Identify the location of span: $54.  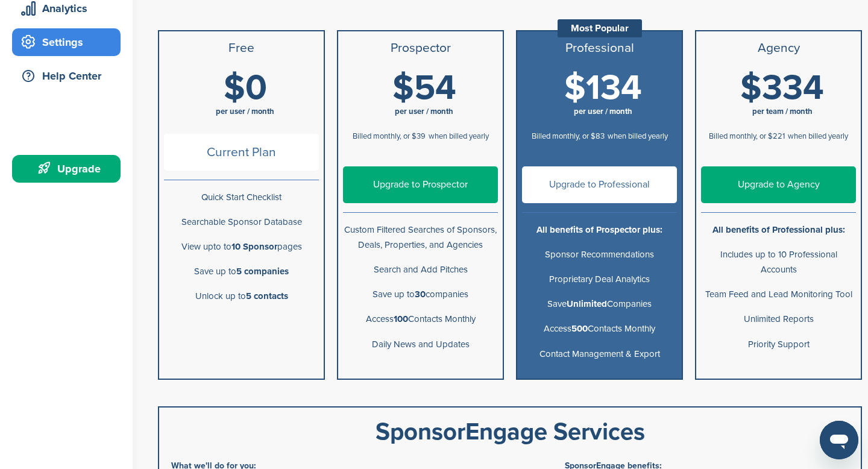
(424, 88).